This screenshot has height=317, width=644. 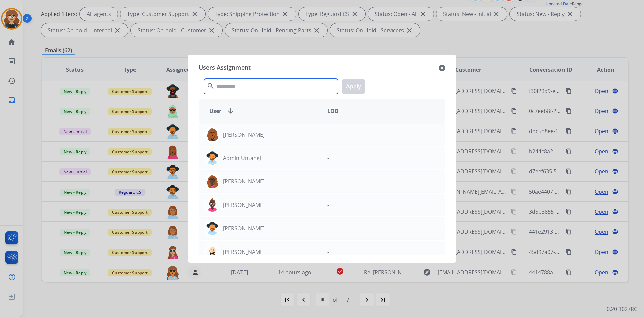 I want to click on mat-icon: arrow_downward, so click(x=231, y=111).